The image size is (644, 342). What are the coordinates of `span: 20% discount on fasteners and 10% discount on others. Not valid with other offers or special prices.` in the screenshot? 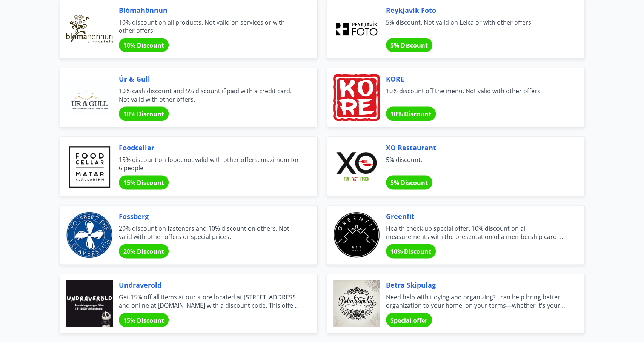 It's located at (209, 232).